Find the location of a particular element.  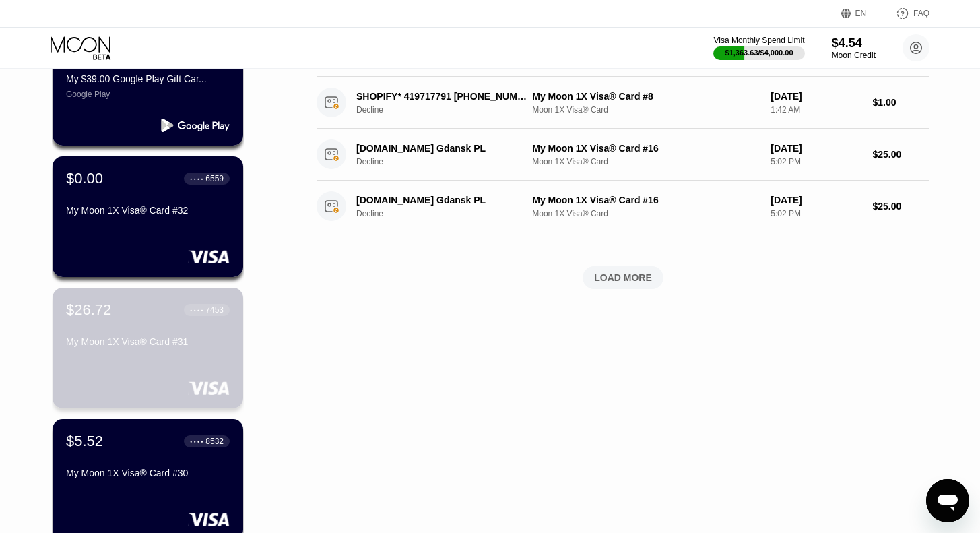

div: 7453 is located at coordinates (214, 310).